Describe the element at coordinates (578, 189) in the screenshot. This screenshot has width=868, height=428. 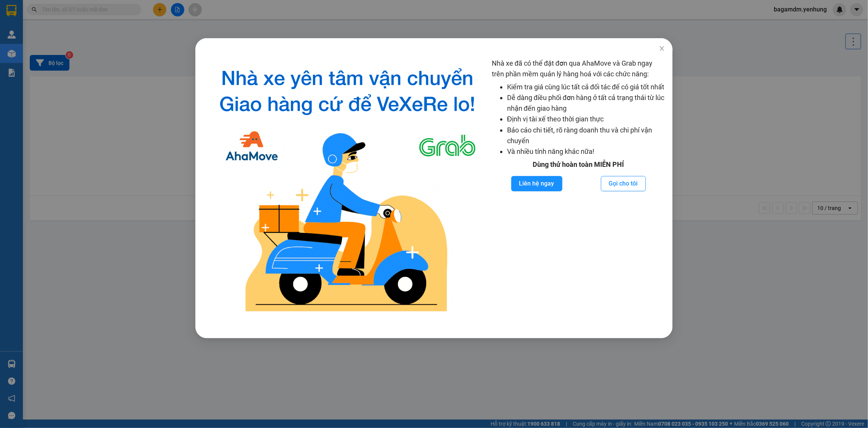
I see `div: Nhà xe đã có thể đặt đơn qua AhaMove và Grab ngay trên phần mềm quản lý hàng hoá với các chức năng:` at that location.